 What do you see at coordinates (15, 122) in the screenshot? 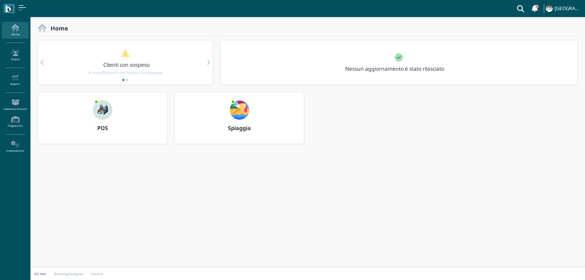
I see `a: Magazzino` at bounding box center [15, 122].